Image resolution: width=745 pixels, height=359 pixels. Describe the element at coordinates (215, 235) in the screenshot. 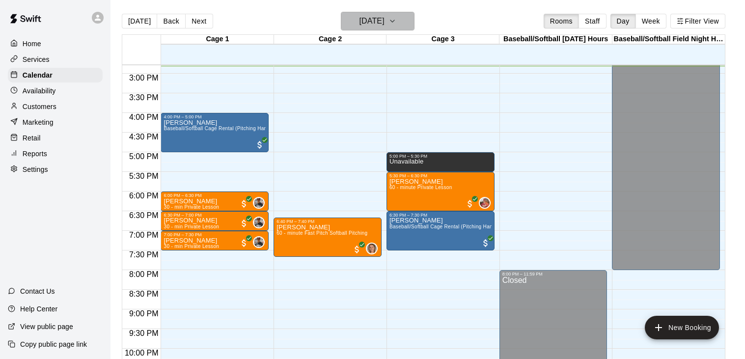

I see `div: 7:00 PM – 7:30 PM` at that location.